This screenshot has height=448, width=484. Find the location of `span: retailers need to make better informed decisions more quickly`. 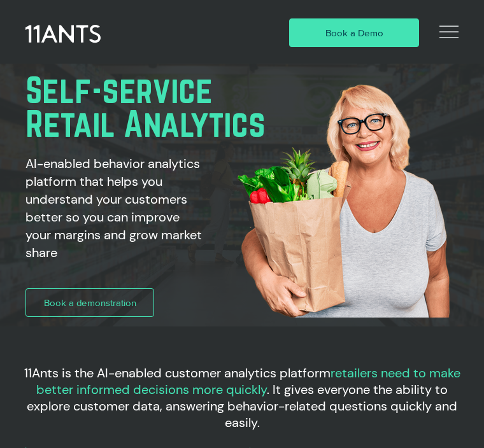

span: retailers need to make better informed decisions more quickly is located at coordinates (248, 381).